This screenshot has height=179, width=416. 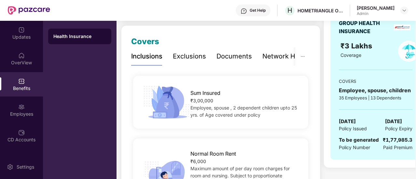 I want to click on img: svg+xml;base64,PHN2ZyBpZD0iSG9tZSIgeG1sbnM9Imh0dHA6Ly93d3cudzMub3JnLzIwMDAvc3ZnIiB3aWR0aD0iMjAiIG..., so click(x=21, y=56).